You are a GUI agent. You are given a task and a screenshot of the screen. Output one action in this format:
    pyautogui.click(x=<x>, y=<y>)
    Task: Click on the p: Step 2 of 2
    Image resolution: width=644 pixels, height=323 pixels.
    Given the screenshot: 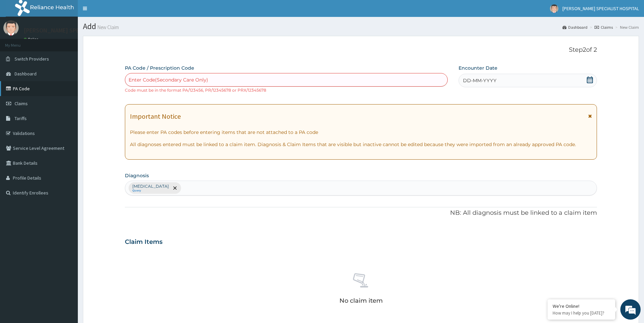 What is the action you would take?
    pyautogui.click(x=361, y=50)
    